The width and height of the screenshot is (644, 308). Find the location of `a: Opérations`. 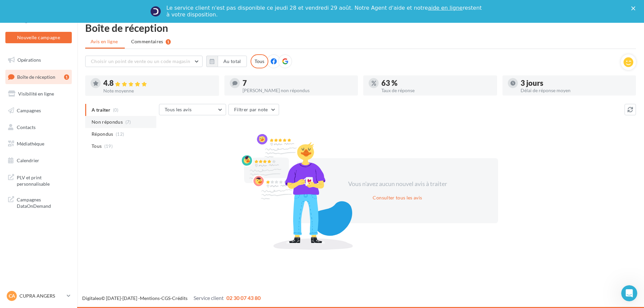

a: Opérations is located at coordinates (39, 60).